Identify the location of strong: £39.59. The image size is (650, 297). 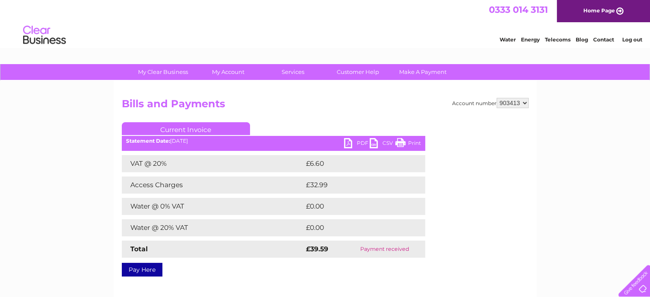
(317, 249).